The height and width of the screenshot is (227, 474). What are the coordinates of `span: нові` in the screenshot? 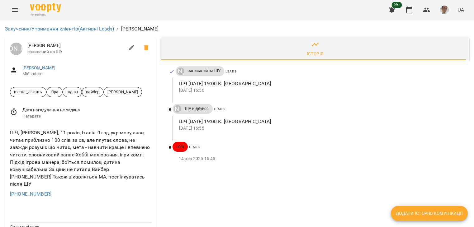 It's located at (180, 147).